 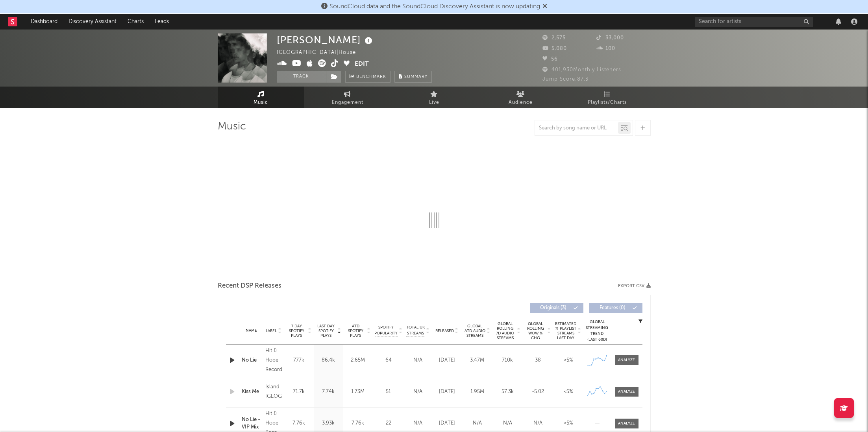 I want to click on span: Benchmark, so click(x=371, y=77).